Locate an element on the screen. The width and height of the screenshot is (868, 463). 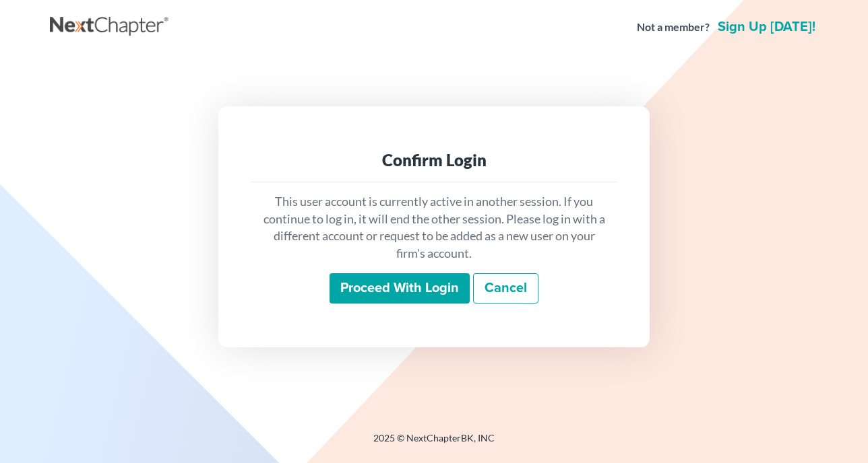
div: Confirm Login is located at coordinates (434, 161).